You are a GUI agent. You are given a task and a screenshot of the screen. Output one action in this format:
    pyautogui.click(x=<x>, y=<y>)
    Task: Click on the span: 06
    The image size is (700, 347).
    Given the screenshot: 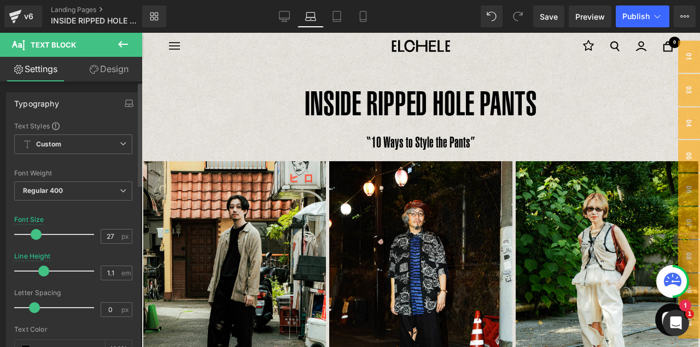 What is the action you would take?
    pyautogui.click(x=547, y=157)
    